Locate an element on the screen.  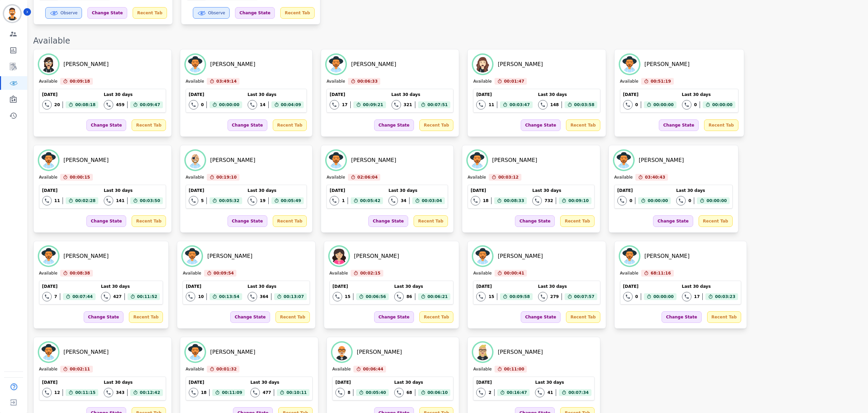
span: 00:06:56 is located at coordinates (376, 296).